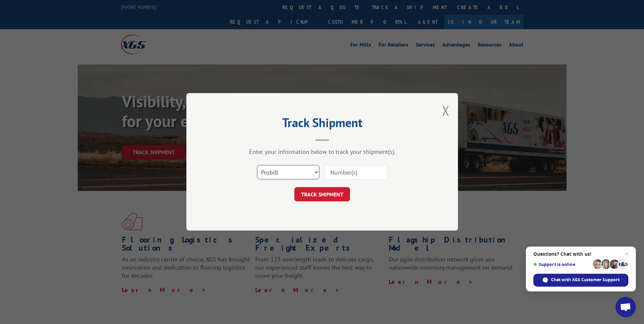 This screenshot has height=324, width=644. Describe the element at coordinates (625, 307) in the screenshot. I see `div: Open chat` at that location.